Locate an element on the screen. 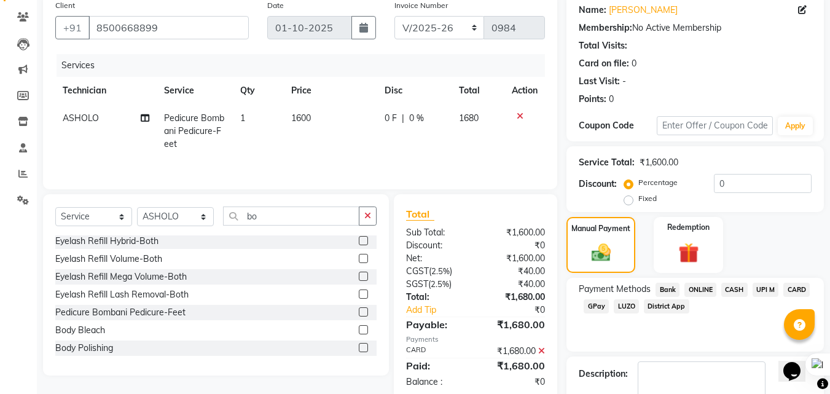 The image size is (830, 394). div: Payable: is located at coordinates (436, 324).